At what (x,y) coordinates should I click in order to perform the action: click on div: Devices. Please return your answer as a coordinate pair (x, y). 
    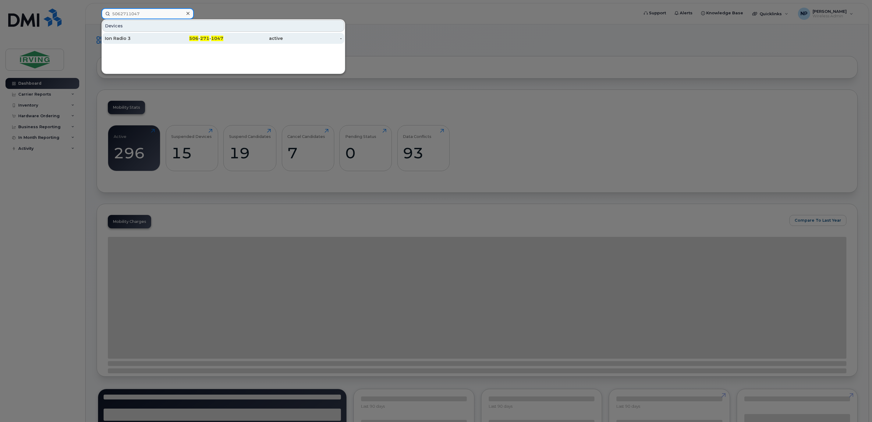
    Looking at the image, I should click on (223, 26).